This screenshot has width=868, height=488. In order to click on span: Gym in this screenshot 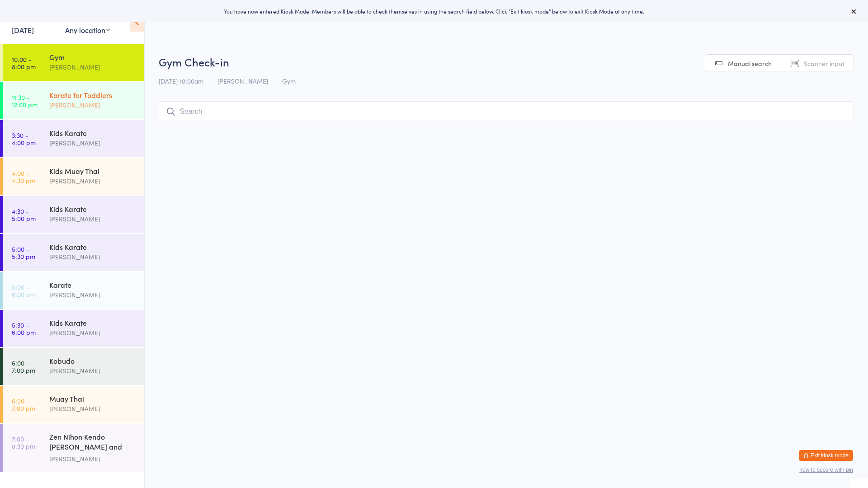, I will do `click(289, 81)`.